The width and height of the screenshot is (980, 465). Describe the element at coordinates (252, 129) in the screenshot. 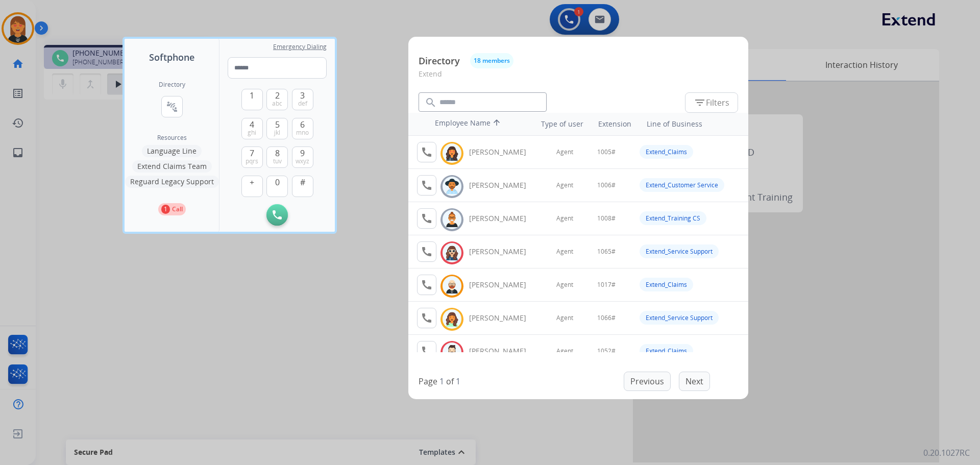

I see `button: 4ghi` at that location.